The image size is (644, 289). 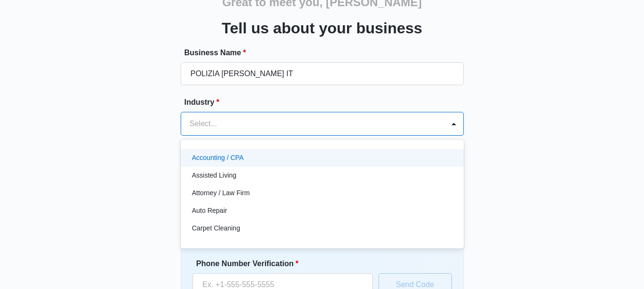 I want to click on label: Business Name, so click(x=326, y=53).